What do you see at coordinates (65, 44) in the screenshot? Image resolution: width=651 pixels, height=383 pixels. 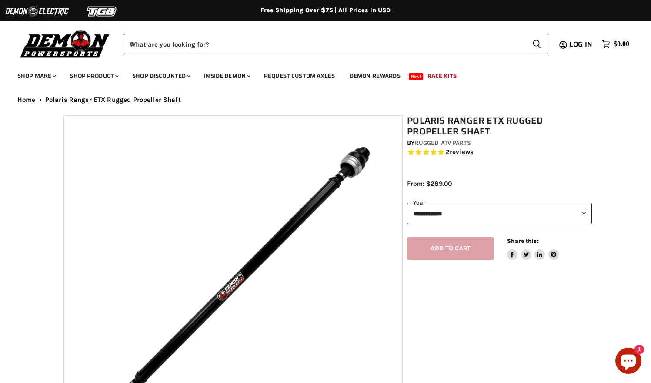 I see `img: Demon Powersports` at bounding box center [65, 44].